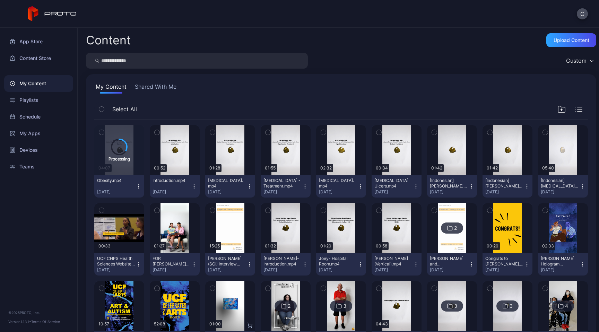 This screenshot has width=599, height=332. Describe the element at coordinates (559, 183) in the screenshot. I see `div: [Indonesian] cancer_new(1).mp4` at that location.